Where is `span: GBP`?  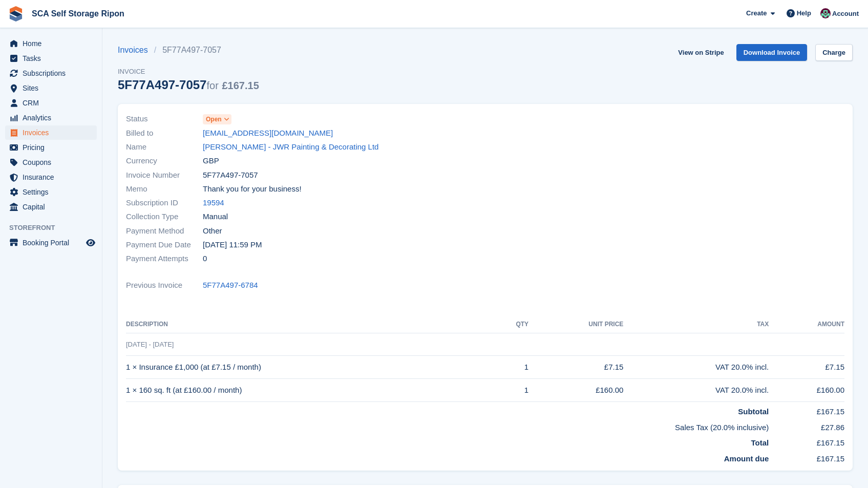 span: GBP is located at coordinates (211, 161).